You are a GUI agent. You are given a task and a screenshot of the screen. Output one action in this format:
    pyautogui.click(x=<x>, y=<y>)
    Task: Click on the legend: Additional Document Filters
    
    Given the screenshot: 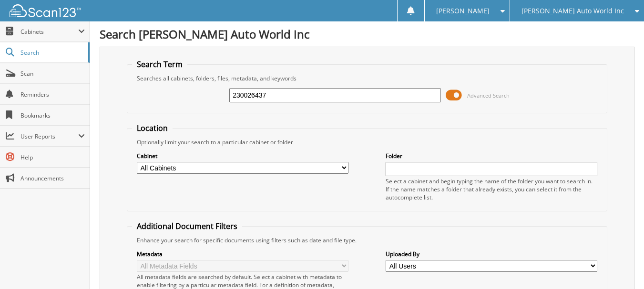 What is the action you would take?
    pyautogui.click(x=187, y=226)
    